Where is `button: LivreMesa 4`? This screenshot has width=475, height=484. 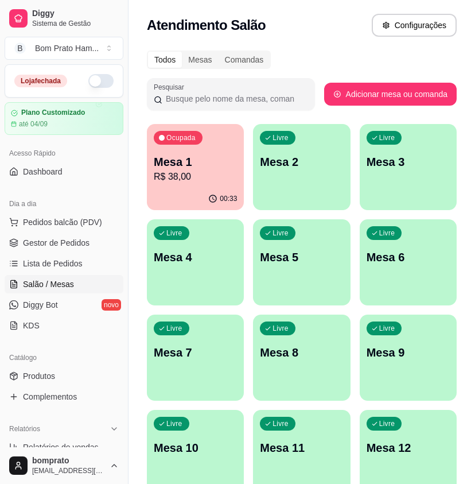
button: LivreMesa 4 is located at coordinates (195, 262).